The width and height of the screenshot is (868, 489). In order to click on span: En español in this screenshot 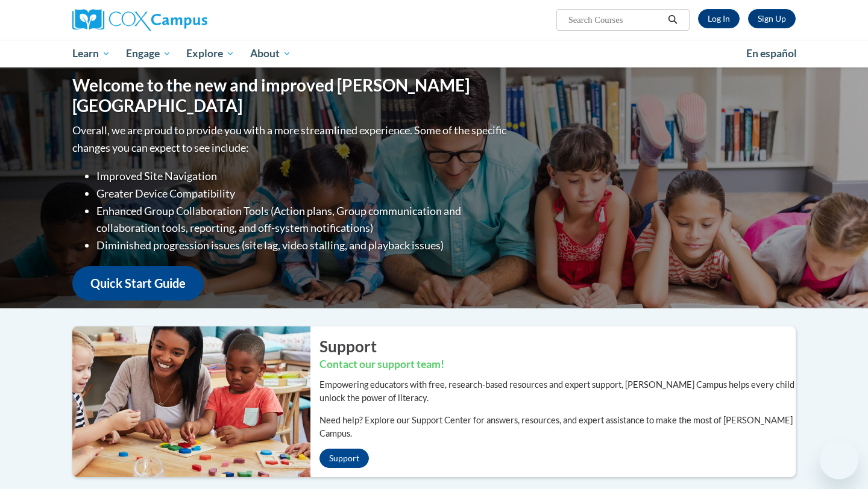, I will do `click(772, 53)`.